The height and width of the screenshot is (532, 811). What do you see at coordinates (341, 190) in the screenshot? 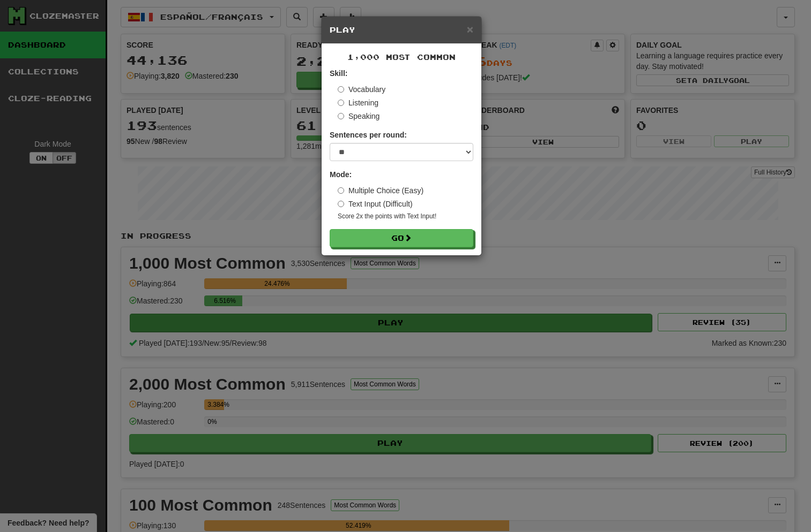
I see `input: Multiple Choice (Easy)` at bounding box center [341, 190].